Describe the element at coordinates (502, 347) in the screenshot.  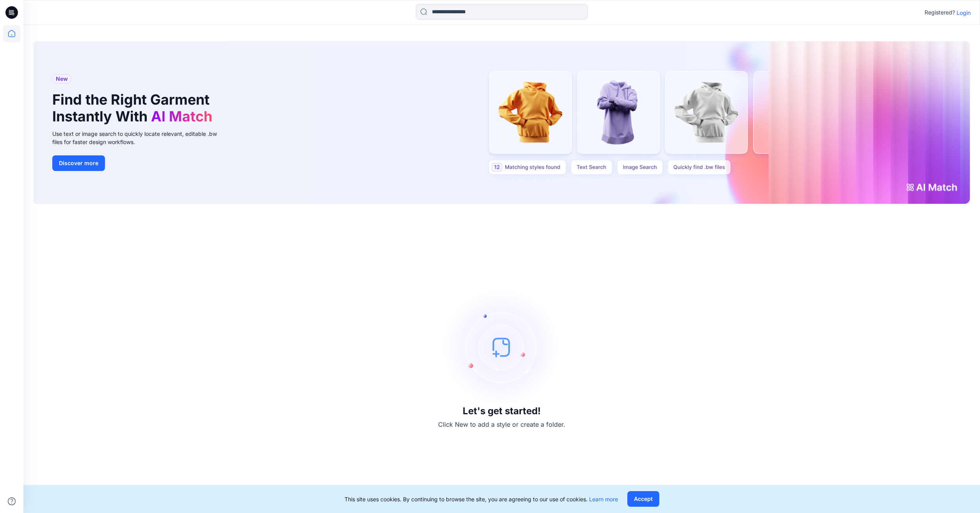
I see `img: empty-state-image.svg` at that location.